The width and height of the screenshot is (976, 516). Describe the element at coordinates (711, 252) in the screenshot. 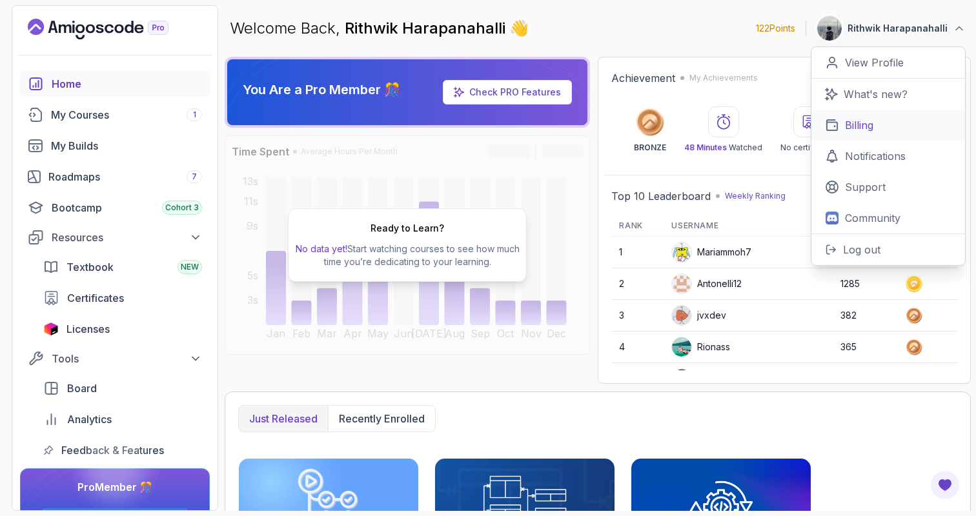

I see `div: Mariammoh7` at that location.